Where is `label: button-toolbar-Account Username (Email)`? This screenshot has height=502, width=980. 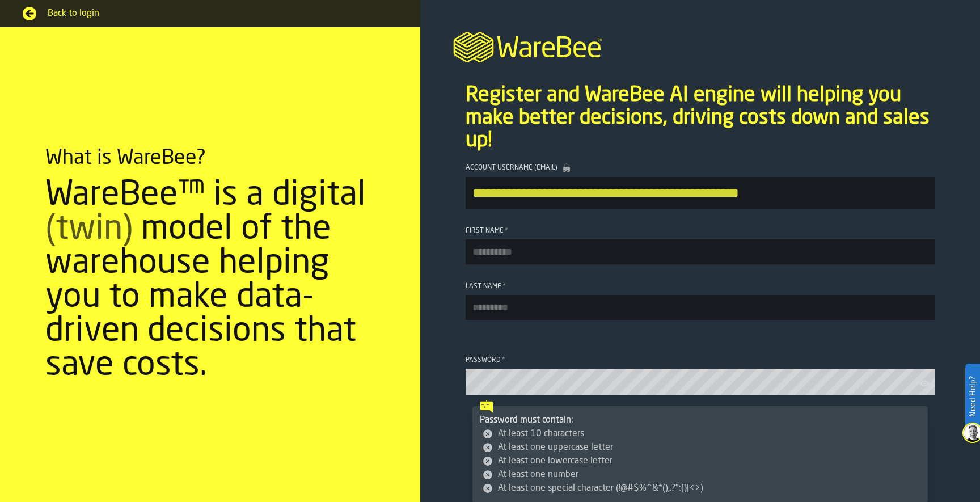 label: button-toolbar-Account Username (Email) is located at coordinates (700, 186).